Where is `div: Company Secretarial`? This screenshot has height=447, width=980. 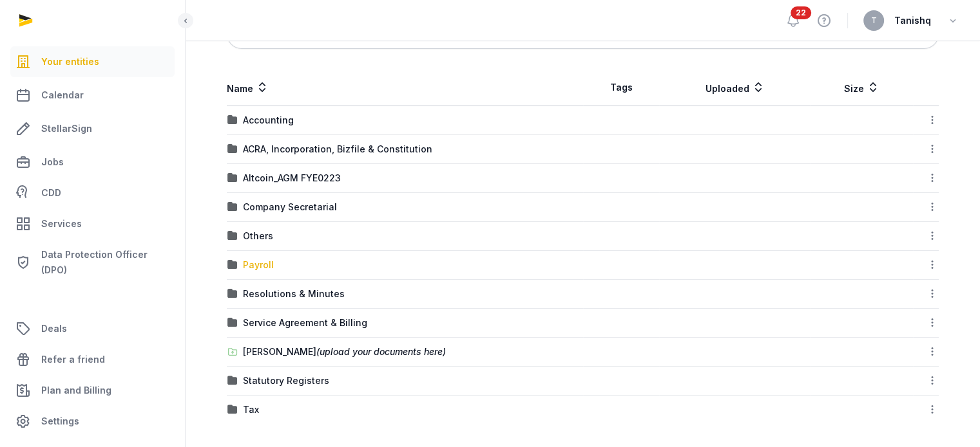 div: Company Secretarial is located at coordinates (290, 207).